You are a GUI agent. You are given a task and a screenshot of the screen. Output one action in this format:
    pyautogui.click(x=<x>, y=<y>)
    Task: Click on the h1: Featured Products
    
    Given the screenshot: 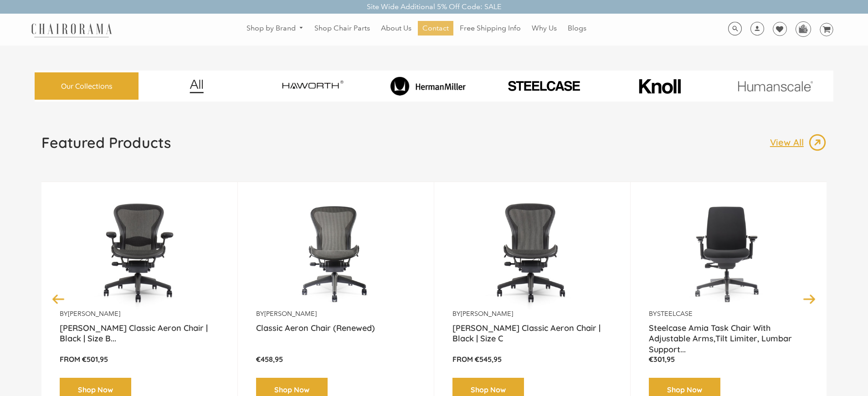 What is the action you would take?
    pyautogui.click(x=106, y=143)
    